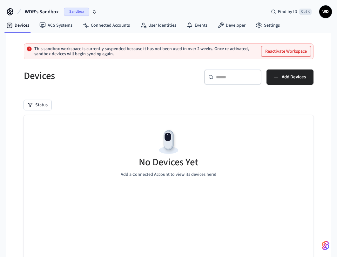 The height and width of the screenshot is (257, 337). What do you see at coordinates (231, 25) in the screenshot?
I see `a: Developer` at bounding box center [231, 25].